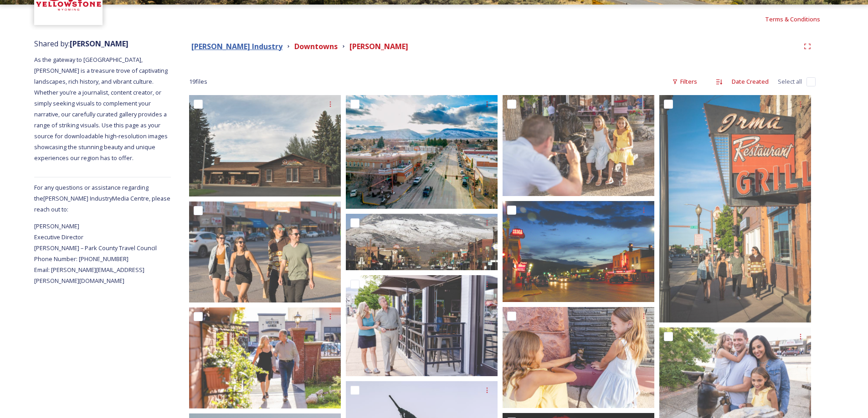 The image size is (868, 418). What do you see at coordinates (81, 44) in the screenshot?
I see `span: Shared by:` at bounding box center [81, 44].